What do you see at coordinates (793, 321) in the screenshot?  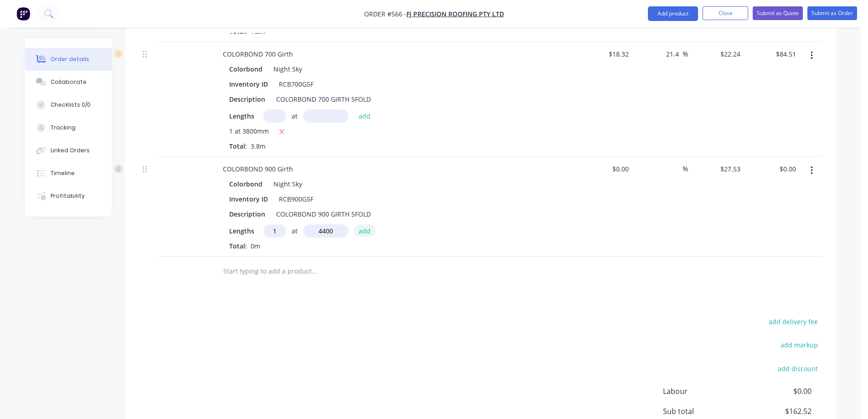 I see `button: add delivery fee` at bounding box center [793, 321].